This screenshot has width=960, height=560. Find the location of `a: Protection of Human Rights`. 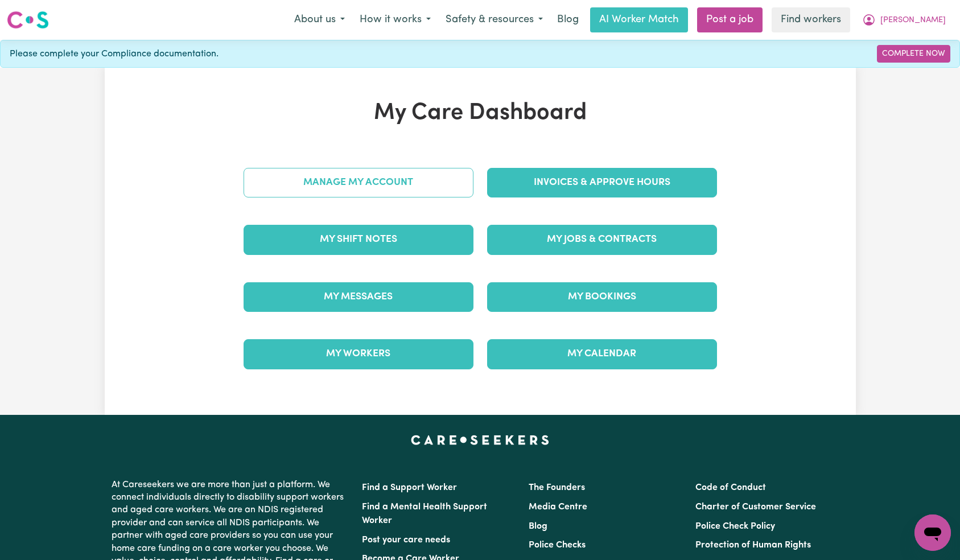

a: Protection of Human Rights is located at coordinates (753, 545).